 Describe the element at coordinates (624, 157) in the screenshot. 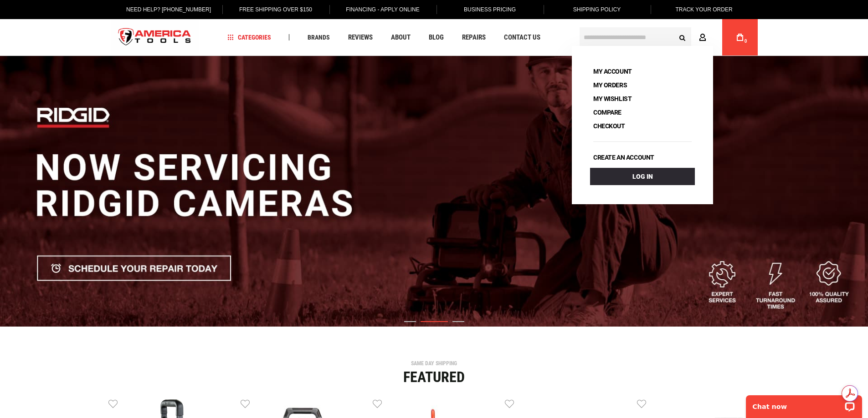

I see `a: Create an account` at that location.